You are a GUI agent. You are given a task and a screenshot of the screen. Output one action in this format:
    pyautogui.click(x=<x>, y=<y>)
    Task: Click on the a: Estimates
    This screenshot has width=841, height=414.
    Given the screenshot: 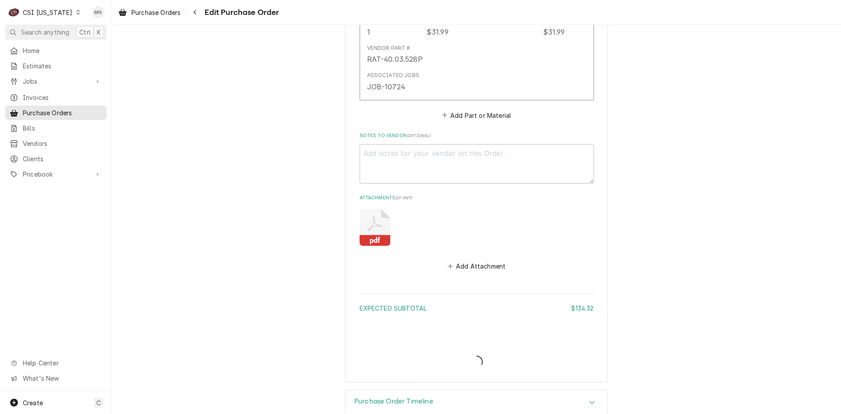 What is the action you would take?
    pyautogui.click(x=56, y=66)
    